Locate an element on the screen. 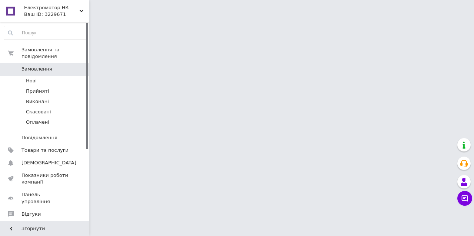 The width and height of the screenshot is (474, 236). span: Панель управління is located at coordinates (45, 198).